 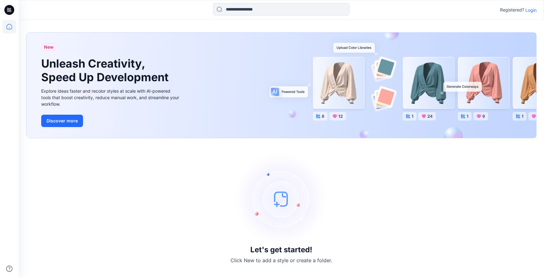 I want to click on button: Discover more, so click(x=62, y=121).